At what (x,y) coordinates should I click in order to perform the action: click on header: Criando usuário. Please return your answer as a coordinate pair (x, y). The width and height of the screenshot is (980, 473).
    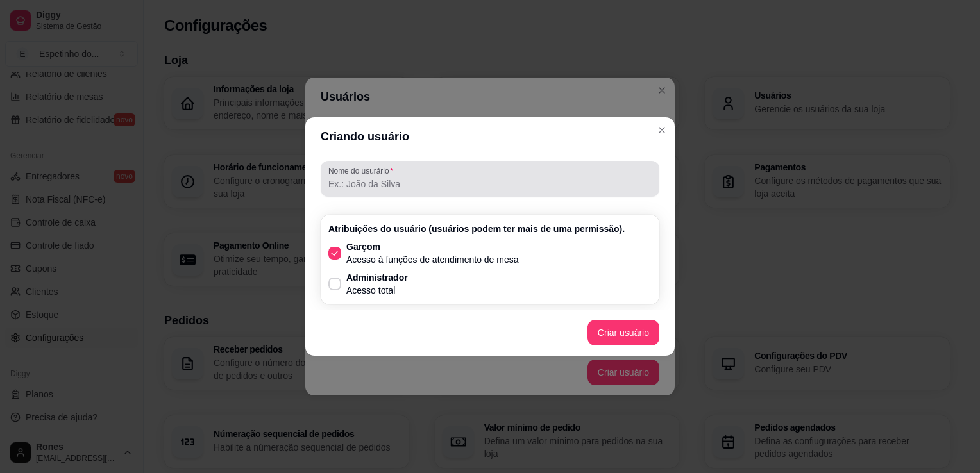
    Looking at the image, I should click on (490, 137).